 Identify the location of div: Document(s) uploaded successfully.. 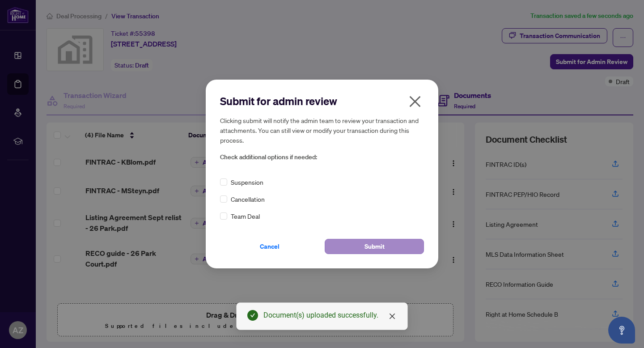
(330, 316).